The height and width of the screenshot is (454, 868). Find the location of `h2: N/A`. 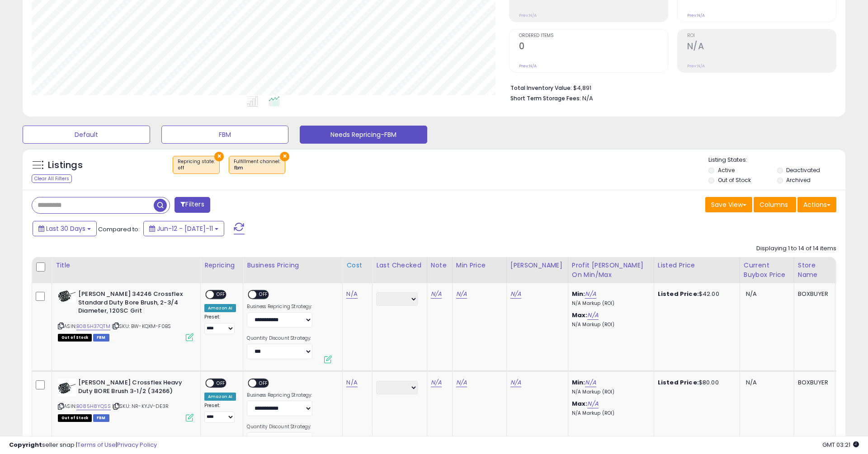

h2: N/A is located at coordinates (761, 47).